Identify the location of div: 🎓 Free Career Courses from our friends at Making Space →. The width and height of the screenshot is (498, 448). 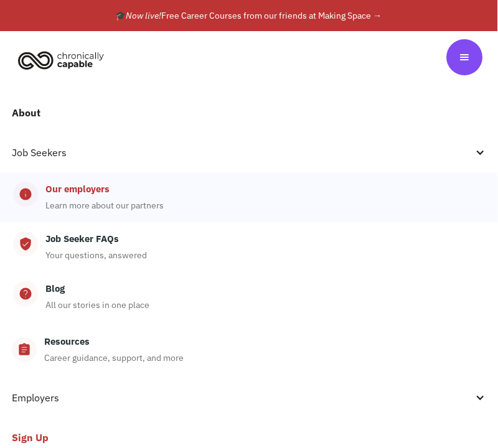
(248, 15).